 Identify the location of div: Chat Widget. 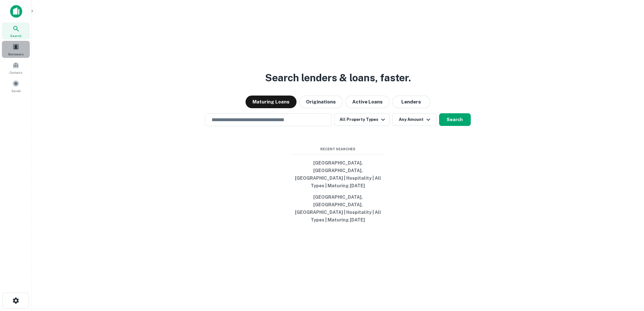
(628, 275).